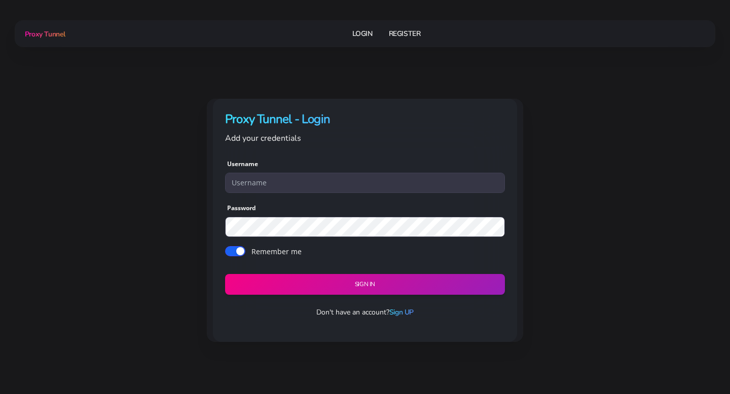 The width and height of the screenshot is (730, 394). Describe the element at coordinates (362, 33) in the screenshot. I see `a: Login` at that location.